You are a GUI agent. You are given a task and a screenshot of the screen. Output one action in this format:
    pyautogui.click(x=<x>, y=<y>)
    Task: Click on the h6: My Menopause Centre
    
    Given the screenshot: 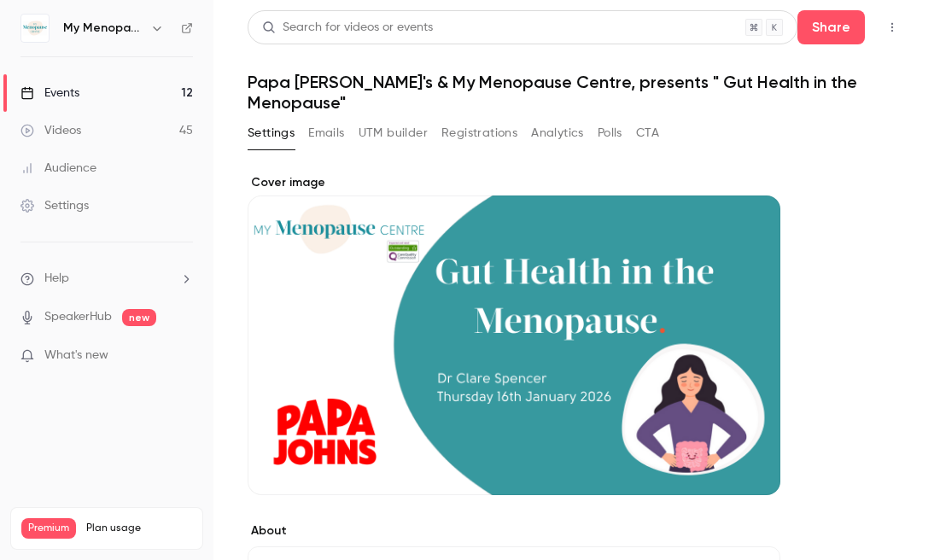 What is the action you would take?
    pyautogui.click(x=104, y=28)
    